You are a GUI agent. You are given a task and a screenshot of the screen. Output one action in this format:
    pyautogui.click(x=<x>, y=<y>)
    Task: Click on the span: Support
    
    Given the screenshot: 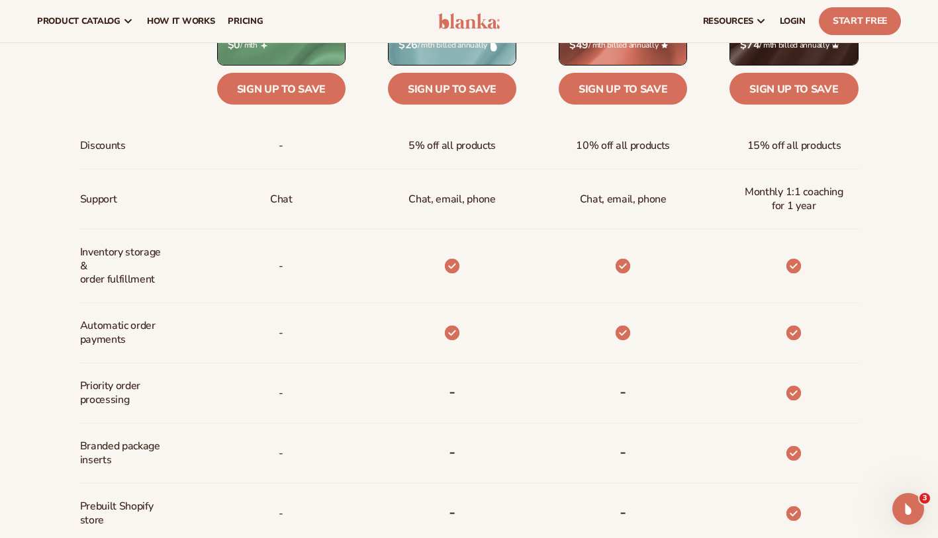 What is the action you would take?
    pyautogui.click(x=99, y=199)
    